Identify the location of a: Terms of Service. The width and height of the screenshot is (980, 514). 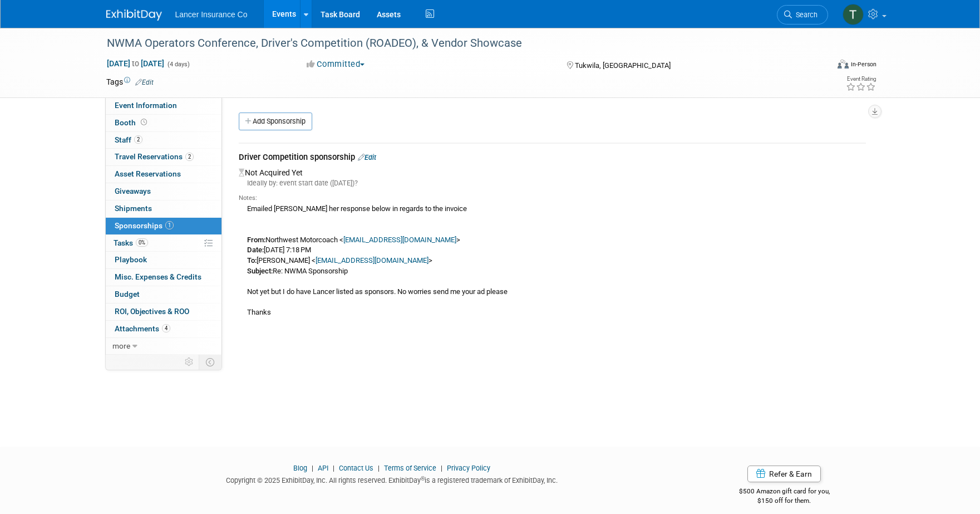
(410, 468).